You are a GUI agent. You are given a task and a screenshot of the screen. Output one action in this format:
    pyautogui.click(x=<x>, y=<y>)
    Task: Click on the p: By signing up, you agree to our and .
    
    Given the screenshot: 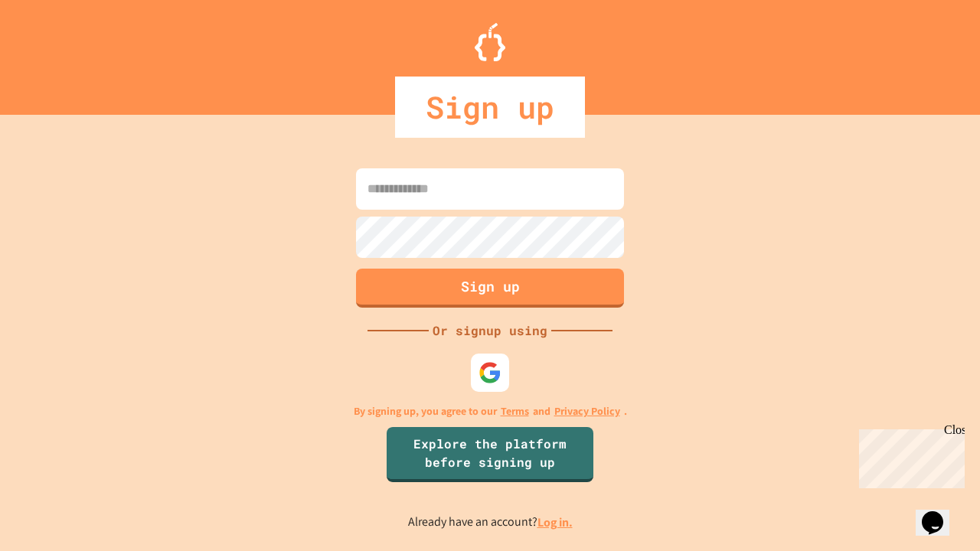 What is the action you would take?
    pyautogui.click(x=490, y=411)
    